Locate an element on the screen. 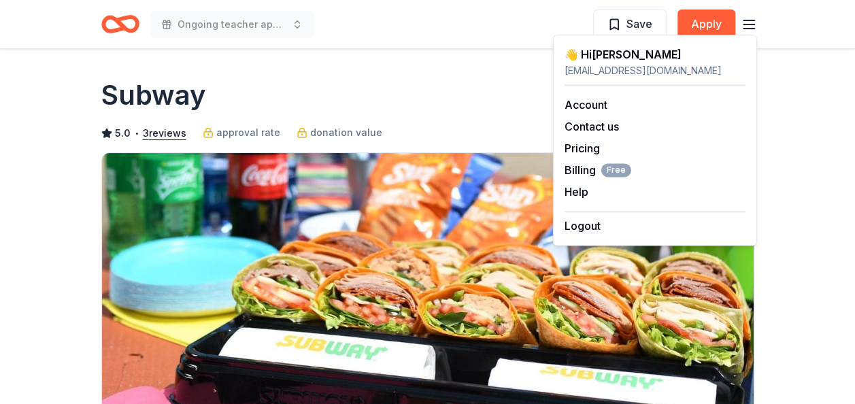 Image resolution: width=855 pixels, height=404 pixels. span: approval rate is located at coordinates (248, 133).